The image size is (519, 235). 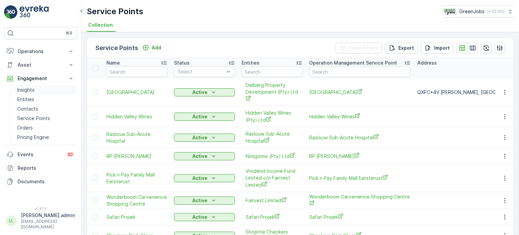 I want to click on a: Events82, so click(x=41, y=154).